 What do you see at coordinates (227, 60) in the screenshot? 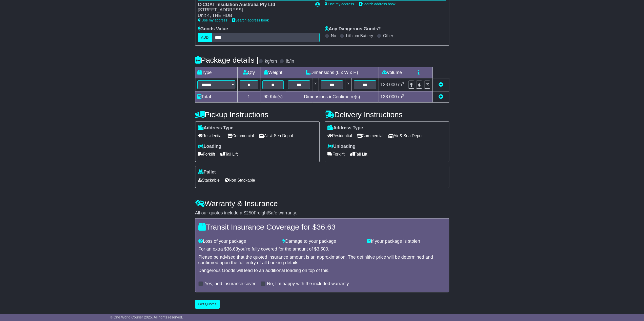
I see `h4: Package details |` at bounding box center [227, 60].